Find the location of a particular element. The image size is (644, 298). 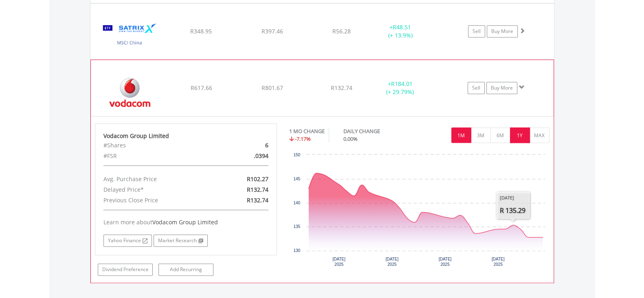

text: 135 is located at coordinates (297, 226).